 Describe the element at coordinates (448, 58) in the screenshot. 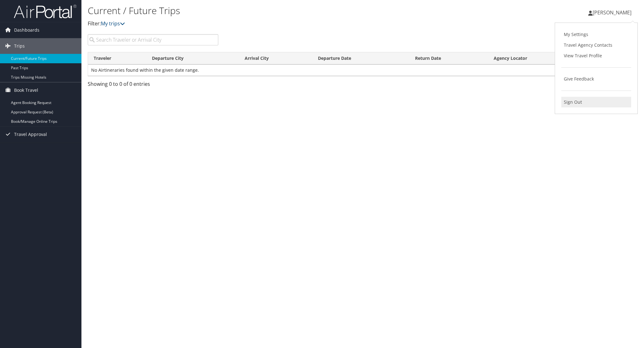

I see `th: Return Date: activate to sort column ascending` at that location.